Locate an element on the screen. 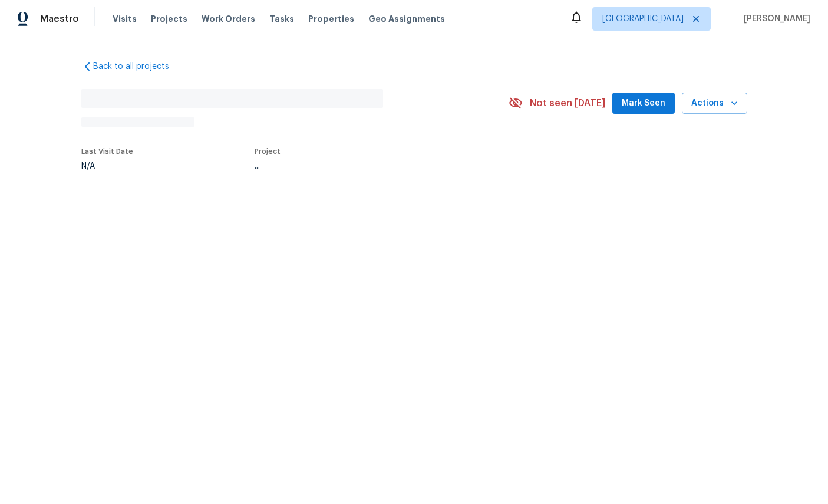 Image resolution: width=828 pixels, height=504 pixels. button: Actions is located at coordinates (714, 103).